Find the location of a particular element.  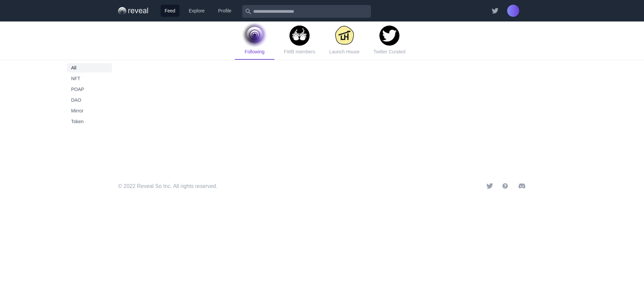

a: Twitter Curated is located at coordinates (389, 41).